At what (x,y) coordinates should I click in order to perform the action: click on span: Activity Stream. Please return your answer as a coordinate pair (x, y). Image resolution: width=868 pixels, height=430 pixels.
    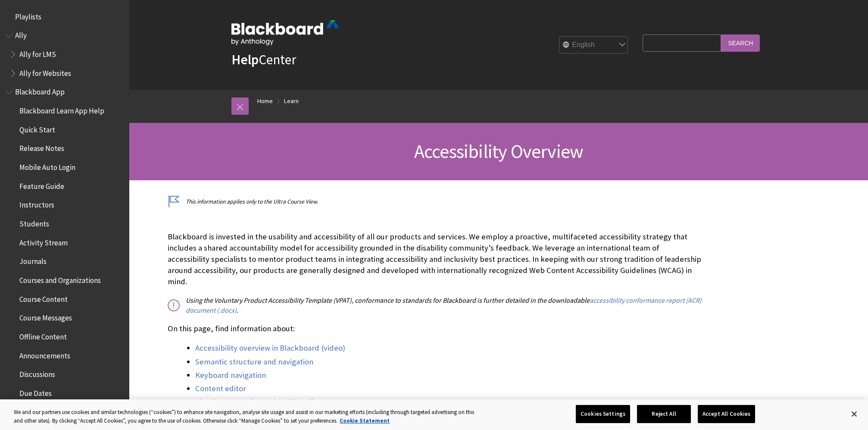
    Looking at the image, I should click on (44, 241).